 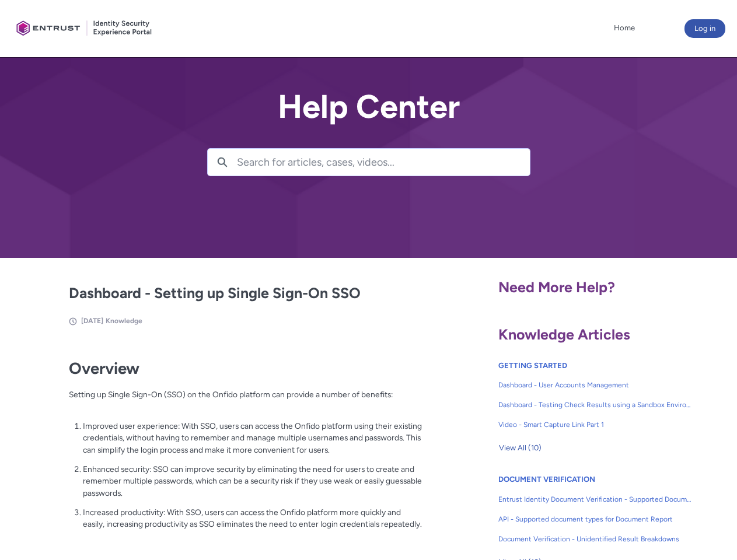 What do you see at coordinates (253, 438) in the screenshot?
I see `p: Improved user experience: With SSO, users can access the Onfido platform using their existing cre...` at bounding box center [253, 438].